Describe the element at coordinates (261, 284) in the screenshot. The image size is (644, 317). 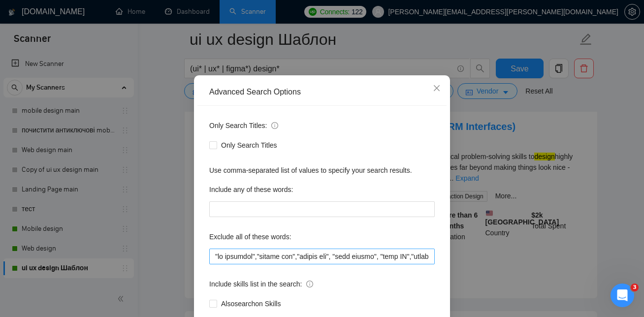
I see `span: Include skills list in the search:` at that location.